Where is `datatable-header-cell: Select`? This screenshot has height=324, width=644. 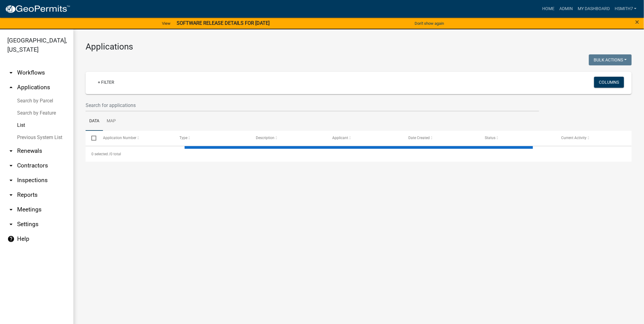 datatable-header-cell: Select is located at coordinates (91, 138).